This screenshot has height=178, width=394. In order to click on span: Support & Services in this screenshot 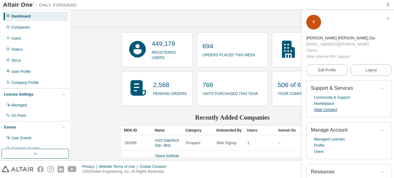, I will do `click(331, 88)`.